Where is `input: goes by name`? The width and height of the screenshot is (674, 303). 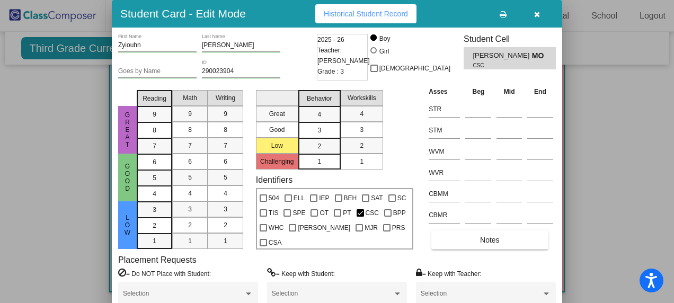 input: goes by name is located at coordinates (157, 72).